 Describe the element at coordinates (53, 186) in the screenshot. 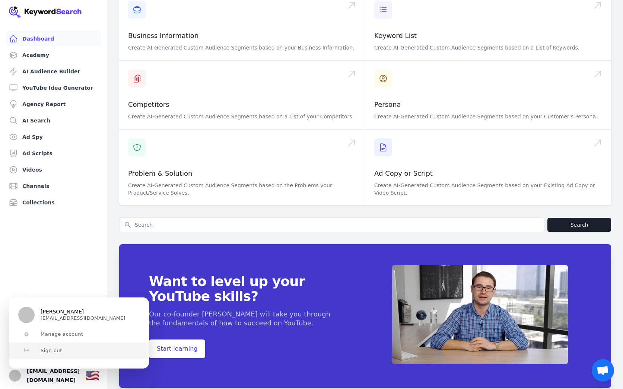

I see `a: Channels` at that location.